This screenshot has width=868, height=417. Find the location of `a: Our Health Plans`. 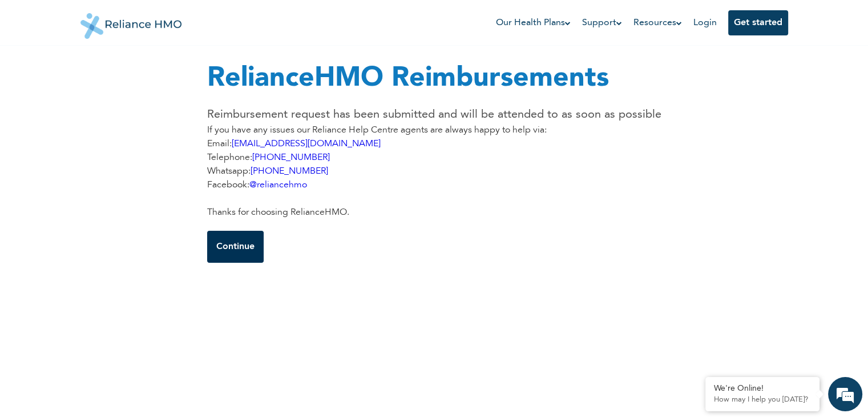

a: Our Health Plans is located at coordinates (533, 23).